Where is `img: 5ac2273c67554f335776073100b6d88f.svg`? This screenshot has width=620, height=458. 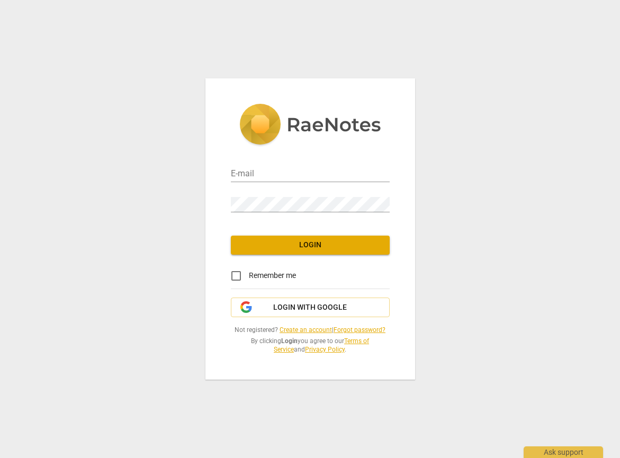 img: 5ac2273c67554f335776073100b6d88f.svg is located at coordinates (310, 125).